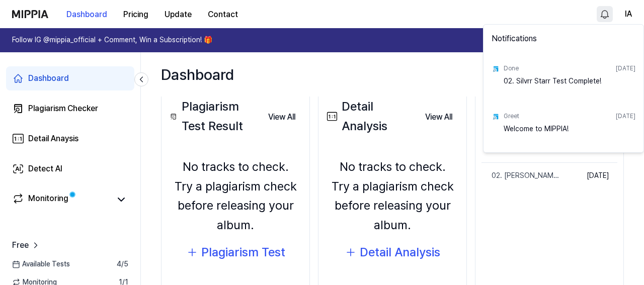 The image size is (644, 285). Describe the element at coordinates (511, 116) in the screenshot. I see `div: Greet` at that location.